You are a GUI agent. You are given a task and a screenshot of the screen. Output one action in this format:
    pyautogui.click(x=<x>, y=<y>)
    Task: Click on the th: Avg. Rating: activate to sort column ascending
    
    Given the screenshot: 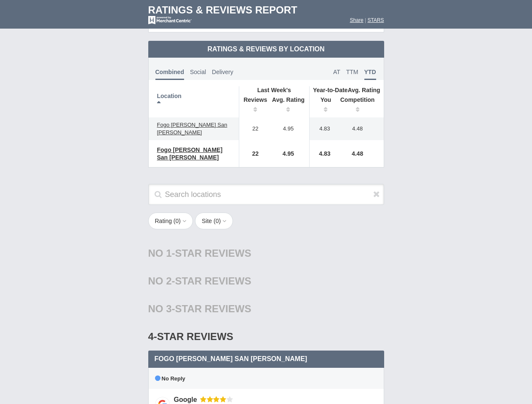 What is the action you would take?
    pyautogui.click(x=289, y=106)
    